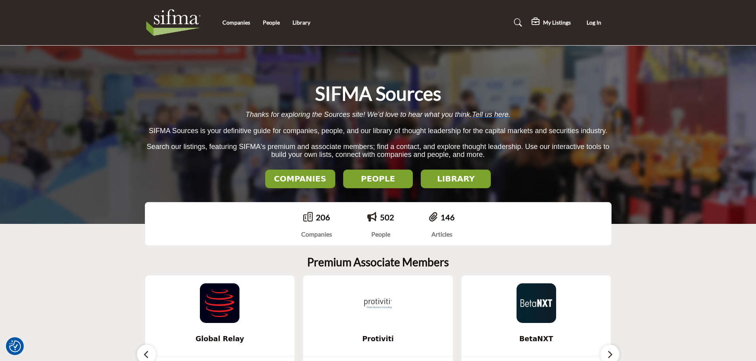 This screenshot has height=361, width=756. What do you see at coordinates (378, 262) in the screenshot?
I see `h2: Premium Associate Members` at bounding box center [378, 262].